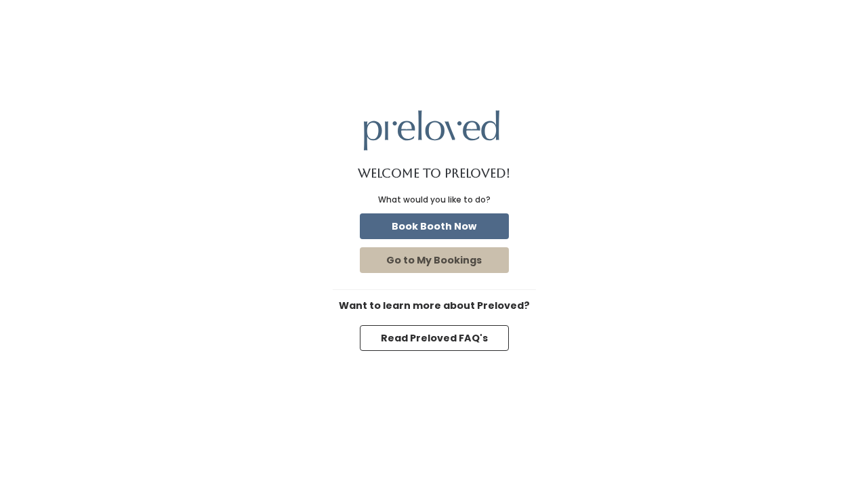  Describe the element at coordinates (434, 261) in the screenshot. I see `a: Go to My Bookings` at that location.